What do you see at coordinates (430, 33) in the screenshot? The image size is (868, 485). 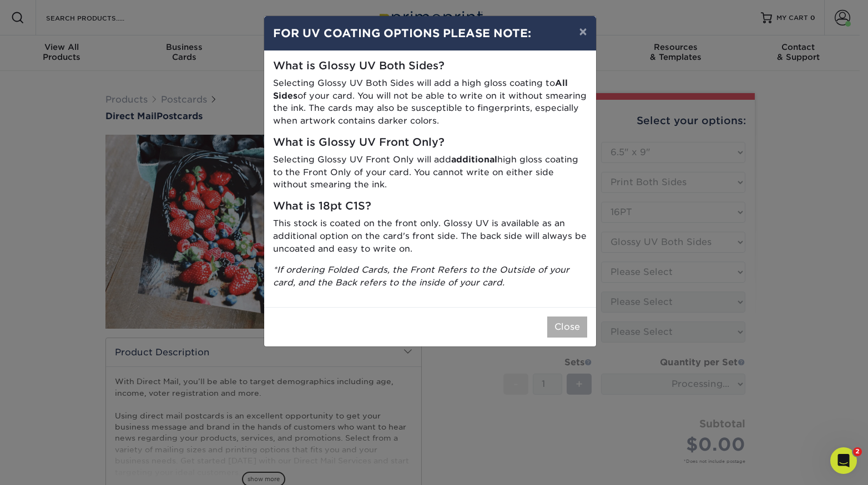 I see `h4: FOR UV COATING OPTIONS PLEASE NOTE:` at bounding box center [430, 33].